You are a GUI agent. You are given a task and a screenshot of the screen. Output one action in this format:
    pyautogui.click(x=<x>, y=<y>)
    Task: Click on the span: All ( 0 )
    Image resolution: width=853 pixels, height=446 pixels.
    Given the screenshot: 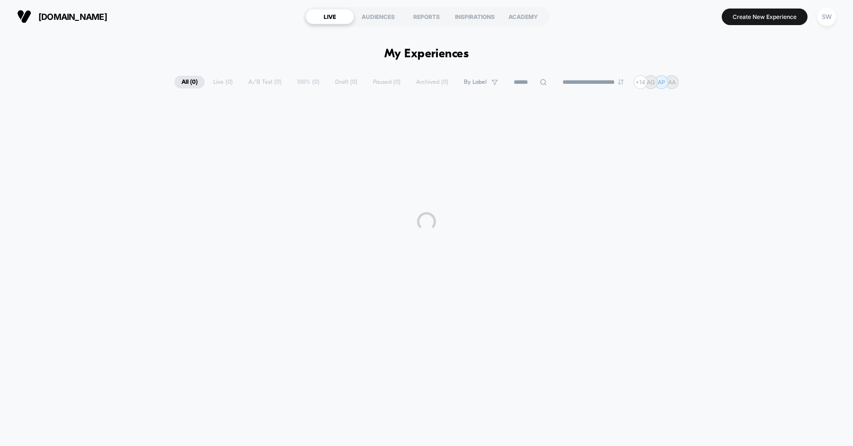 What is the action you would take?
    pyautogui.click(x=189, y=82)
    